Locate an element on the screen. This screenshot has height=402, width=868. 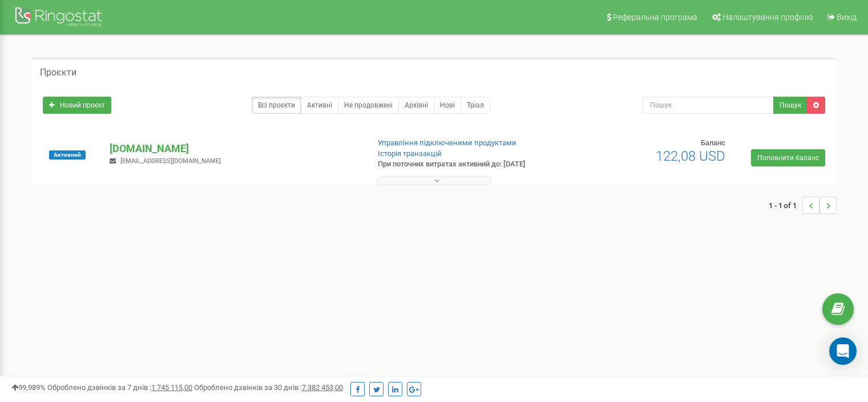
a: Новий проєкт is located at coordinates (77, 105).